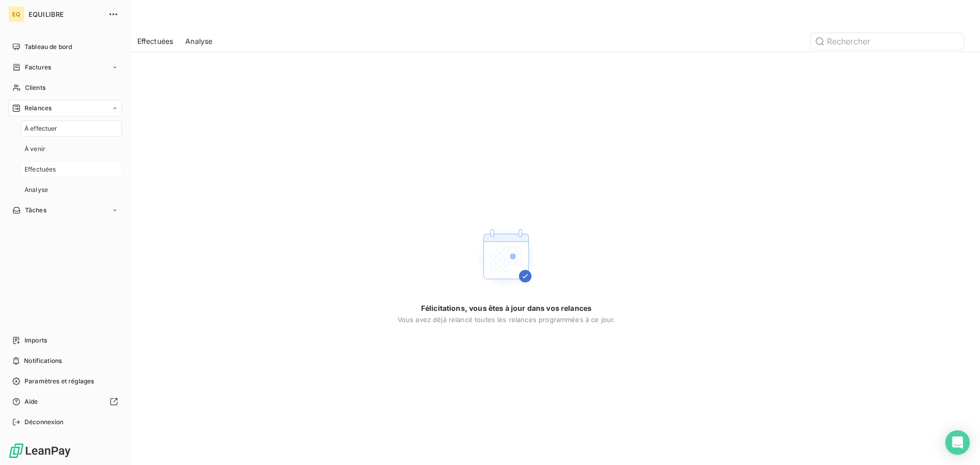 The image size is (980, 465). What do you see at coordinates (35, 149) in the screenshot?
I see `span: À venir` at bounding box center [35, 149].